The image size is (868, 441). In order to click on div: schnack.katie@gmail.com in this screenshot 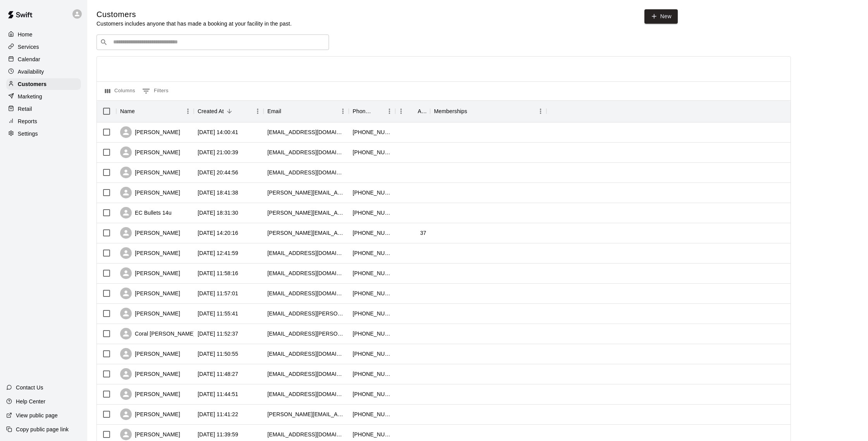, I will do `click(306, 414)`.